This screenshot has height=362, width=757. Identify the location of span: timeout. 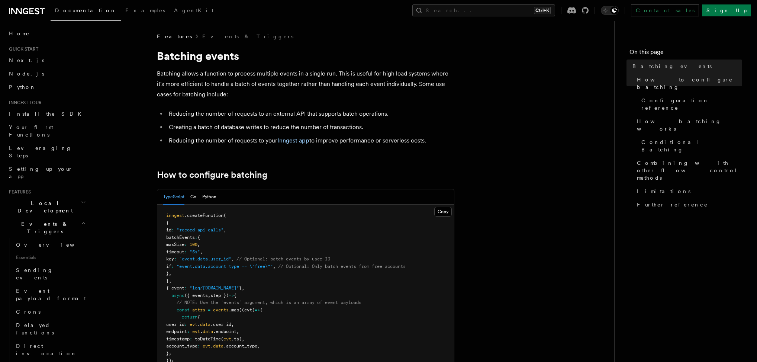
(175, 252).